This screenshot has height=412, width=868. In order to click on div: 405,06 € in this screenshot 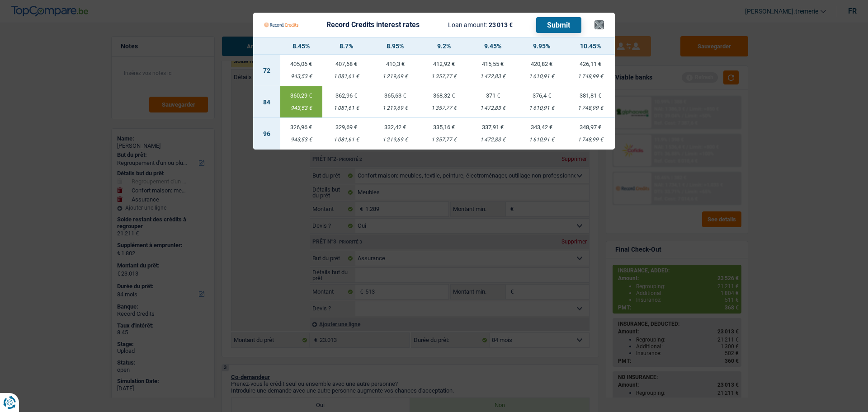, I will do `click(301, 64)`.